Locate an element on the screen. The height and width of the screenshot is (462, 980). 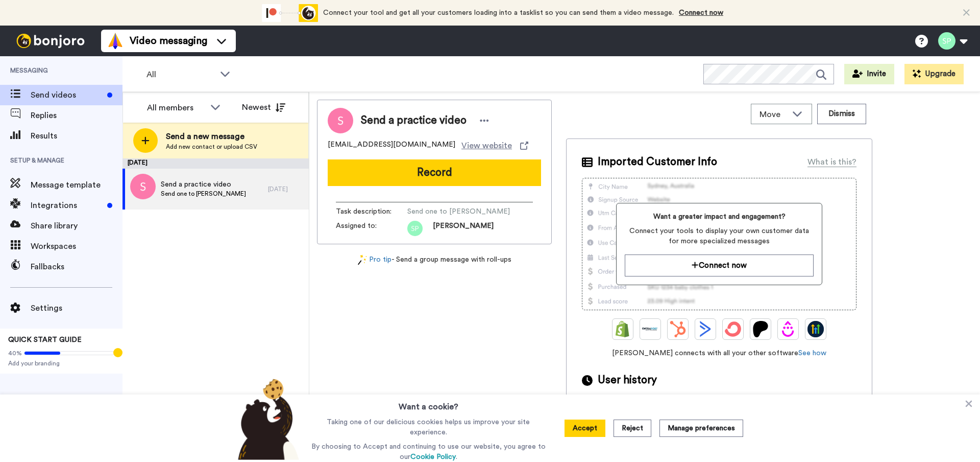
p: Taking one of our delicious cookies helps us improve your site experience. is located at coordinates (428, 427).